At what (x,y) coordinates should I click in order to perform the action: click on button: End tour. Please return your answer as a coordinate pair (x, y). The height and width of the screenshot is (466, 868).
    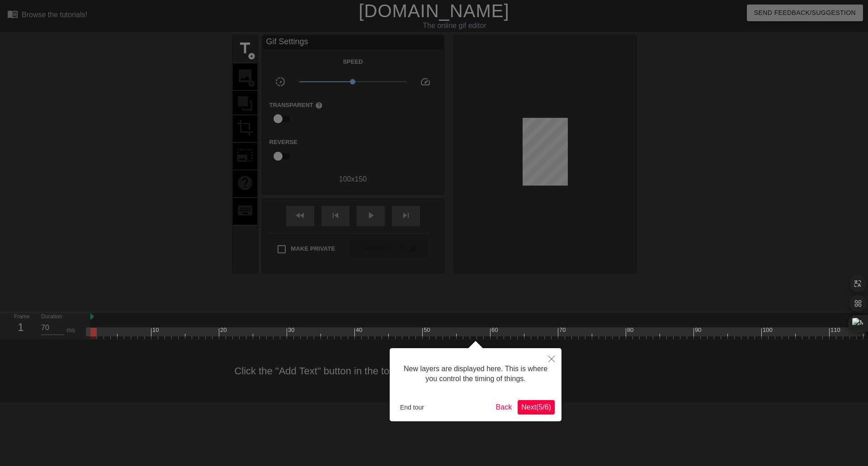
    Looking at the image, I should click on (412, 407).